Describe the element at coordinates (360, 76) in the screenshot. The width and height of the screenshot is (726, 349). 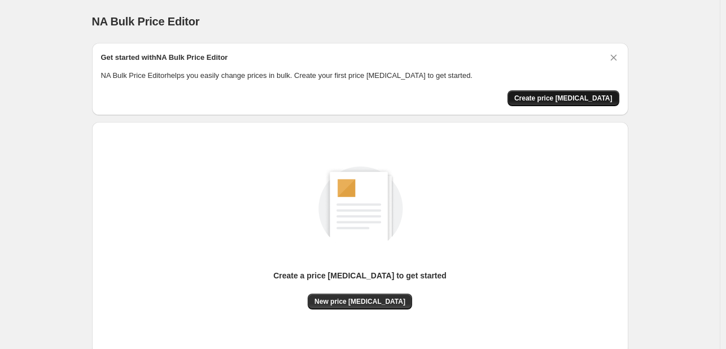
I see `p: NA Bulk Price Editor helps you easily change prices in bulk. Create your first price [MEDICAL_DAT...` at that location.